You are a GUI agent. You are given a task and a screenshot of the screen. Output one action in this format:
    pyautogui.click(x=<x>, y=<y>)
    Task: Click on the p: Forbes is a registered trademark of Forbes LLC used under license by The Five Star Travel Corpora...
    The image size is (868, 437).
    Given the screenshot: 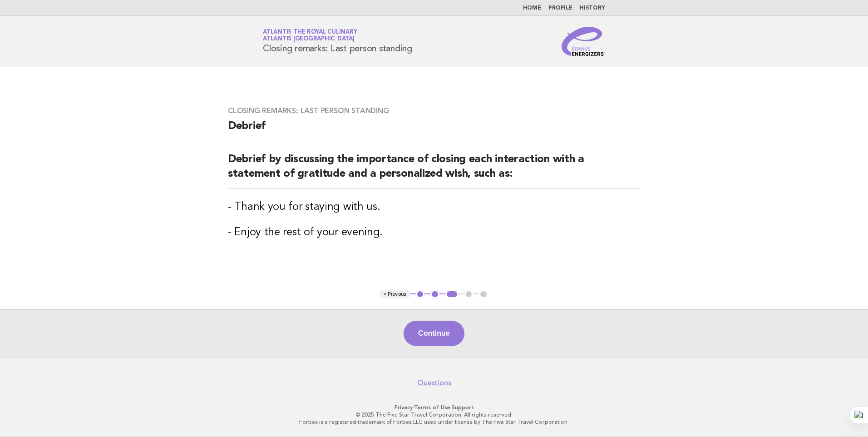 What is the action you would take?
    pyautogui.click(x=434, y=422)
    